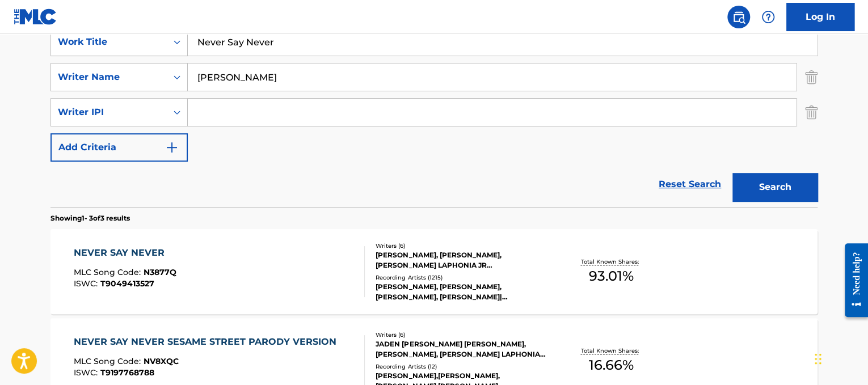 Image resolution: width=868 pixels, height=385 pixels. I want to click on span: 93.01 %, so click(610, 276).